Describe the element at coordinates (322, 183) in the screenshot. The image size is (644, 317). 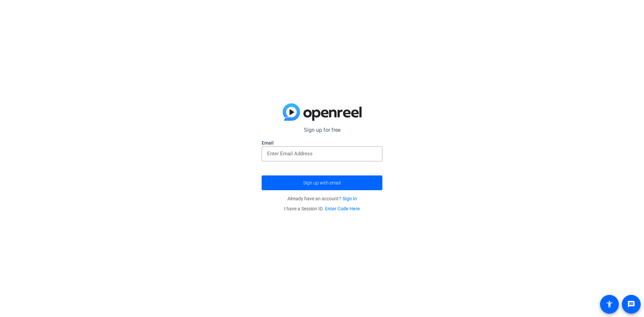
I see `button: Sign up with email` at that location.